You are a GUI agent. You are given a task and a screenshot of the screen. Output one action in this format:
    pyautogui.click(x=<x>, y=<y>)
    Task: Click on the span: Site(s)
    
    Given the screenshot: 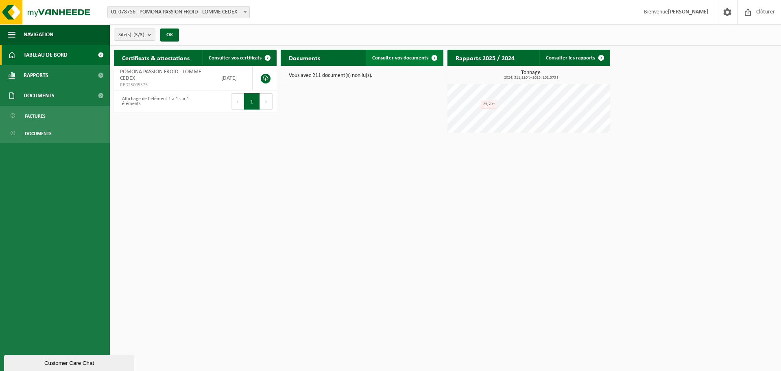 What is the action you would take?
    pyautogui.click(x=131, y=35)
    